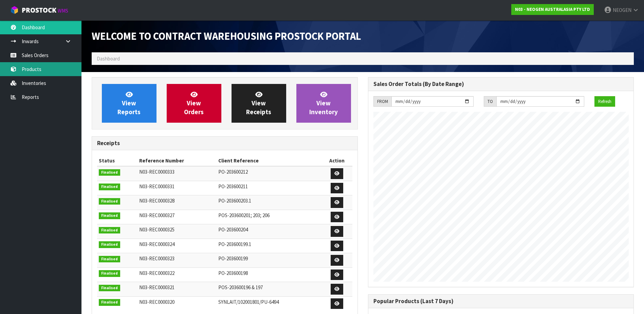 The image size is (644, 314). Describe the element at coordinates (157, 258) in the screenshot. I see `span: N03-REC0000323` at that location.